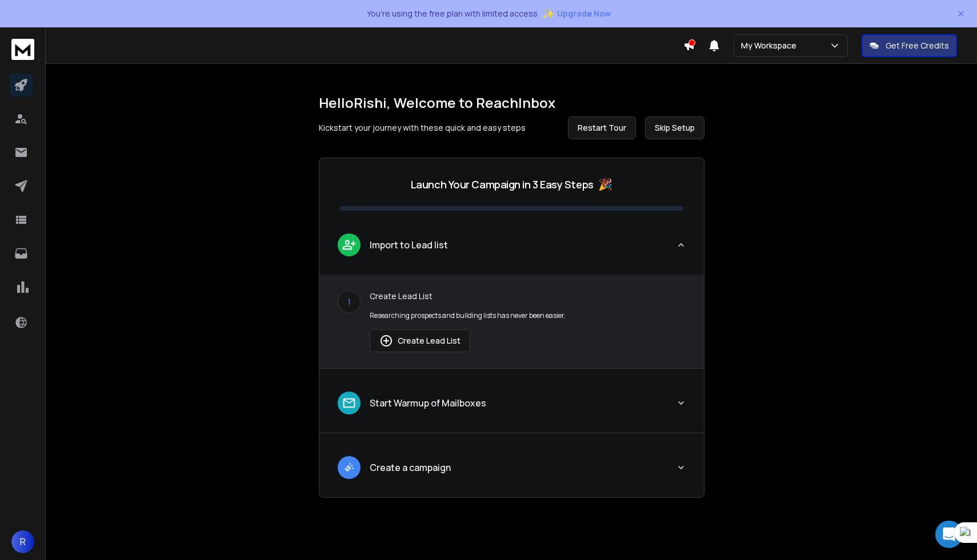  I want to click on p: Create Lead List, so click(527, 296).